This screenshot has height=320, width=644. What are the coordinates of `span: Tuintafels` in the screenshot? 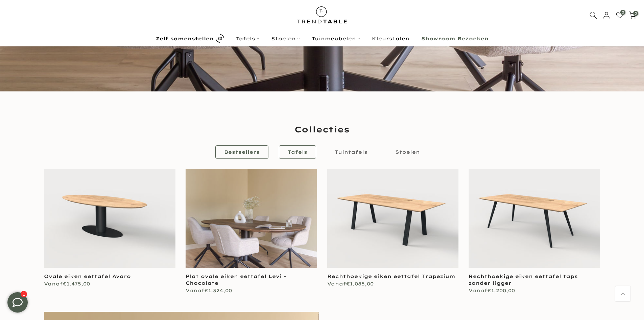 It's located at (351, 152).